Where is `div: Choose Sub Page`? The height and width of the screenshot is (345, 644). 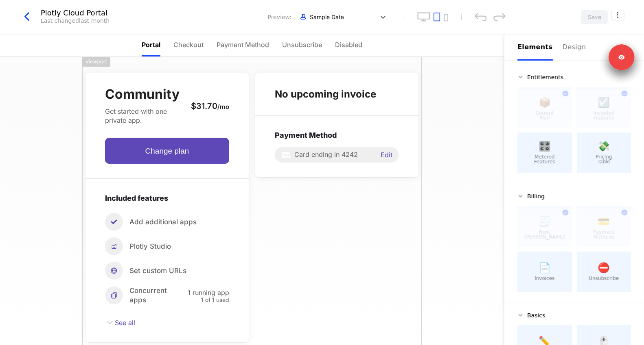
div: Choose Sub Page is located at coordinates (574, 47).